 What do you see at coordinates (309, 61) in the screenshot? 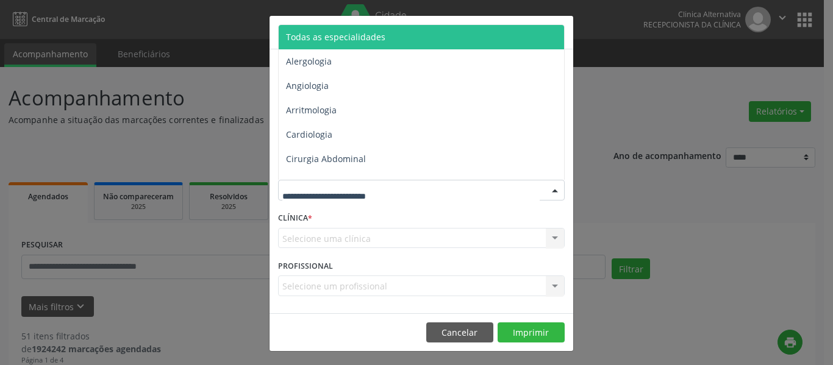
I see `span: Alergologia` at bounding box center [309, 61].